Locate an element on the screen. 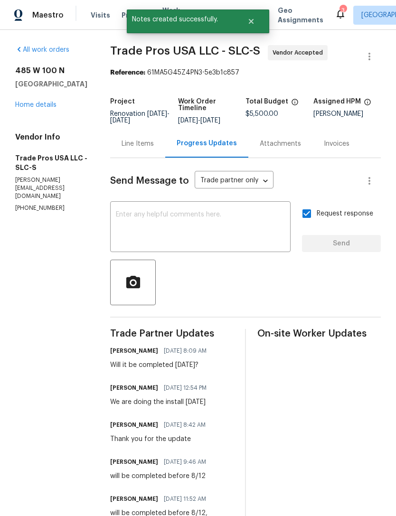  span: On-site Worker Updates is located at coordinates (319, 334).